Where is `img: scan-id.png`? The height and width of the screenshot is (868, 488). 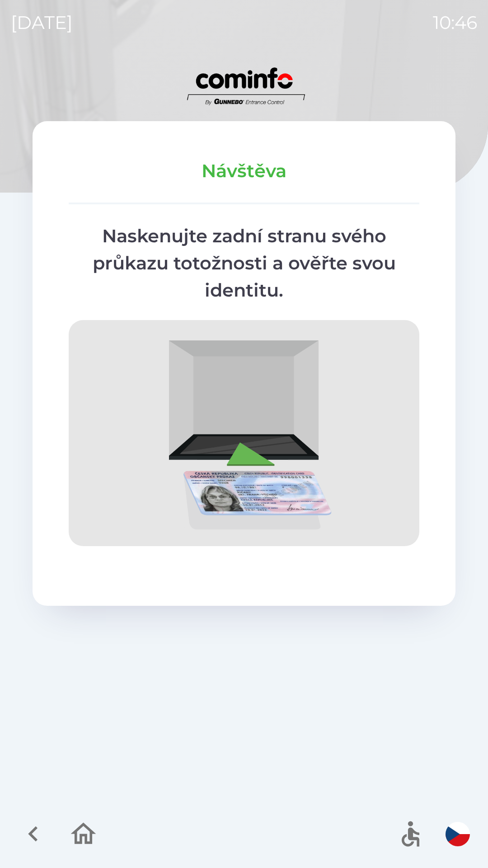
img: scan-id.png is located at coordinates (244, 433).